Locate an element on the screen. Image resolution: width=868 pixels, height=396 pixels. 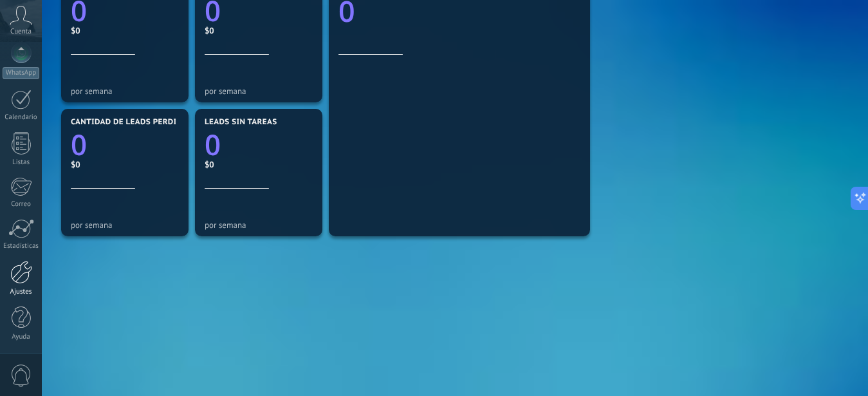
div: Estadísticas is located at coordinates (21, 246).